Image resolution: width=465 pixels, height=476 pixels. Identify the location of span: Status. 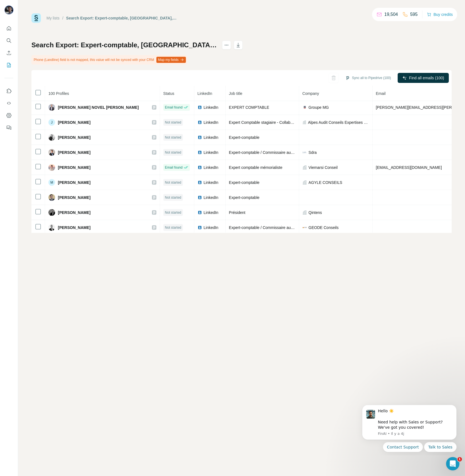
(169, 94).